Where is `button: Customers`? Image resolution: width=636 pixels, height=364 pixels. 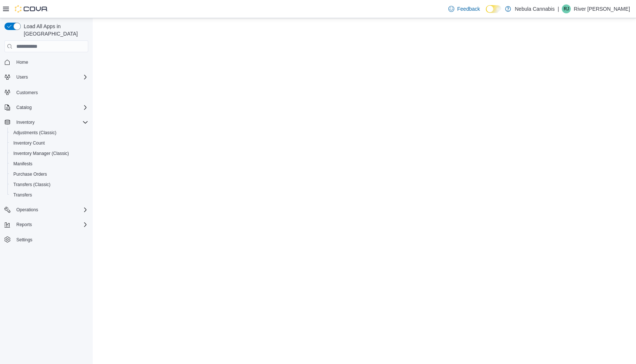 button: Customers is located at coordinates (46, 92).